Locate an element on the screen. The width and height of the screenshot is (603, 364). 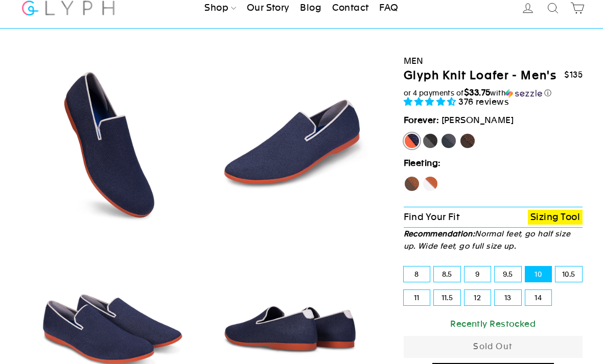
span: Sold Out is located at coordinates (493, 347).